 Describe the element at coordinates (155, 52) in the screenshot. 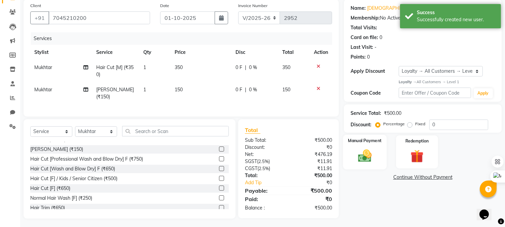

I see `th: Qty` at that location.